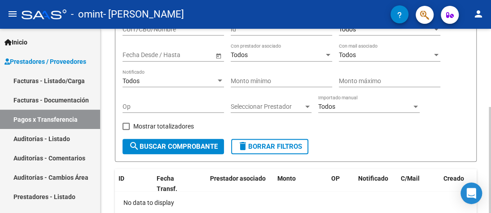 The image size is (491, 213). What do you see at coordinates (479, 14) in the screenshot?
I see `mat-icon: person` at bounding box center [479, 14].